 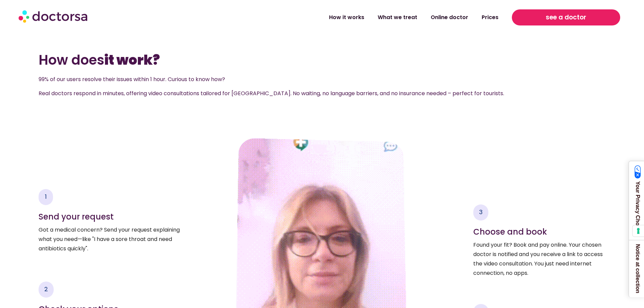 I want to click on b: it work?, so click(x=132, y=60).